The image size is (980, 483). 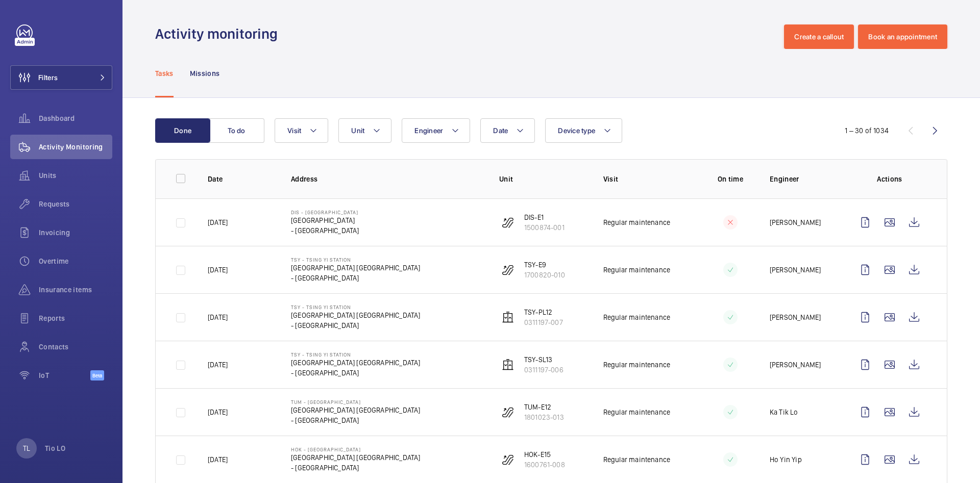 What do you see at coordinates (500, 130) in the screenshot?
I see `span: Date` at bounding box center [500, 130].